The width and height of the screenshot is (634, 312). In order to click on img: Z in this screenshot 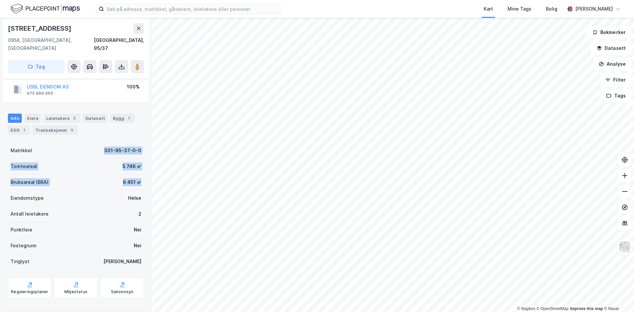, I will do `click(625, 247)`.